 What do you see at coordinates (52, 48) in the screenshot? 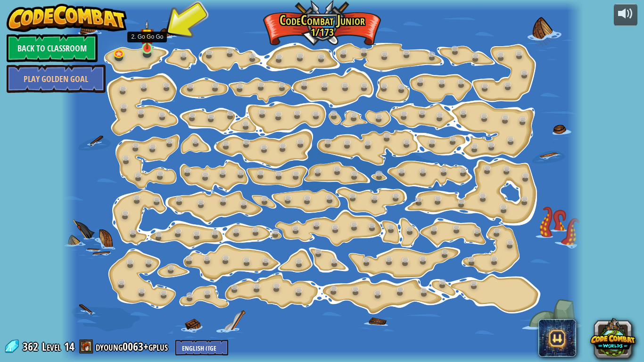
I see `a: Back to Classroom` at bounding box center [52, 48].